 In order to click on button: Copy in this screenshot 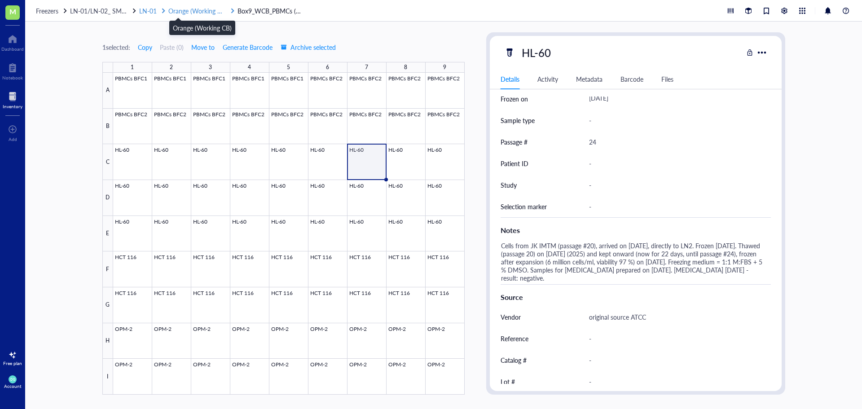, I will do `click(145, 47)`.